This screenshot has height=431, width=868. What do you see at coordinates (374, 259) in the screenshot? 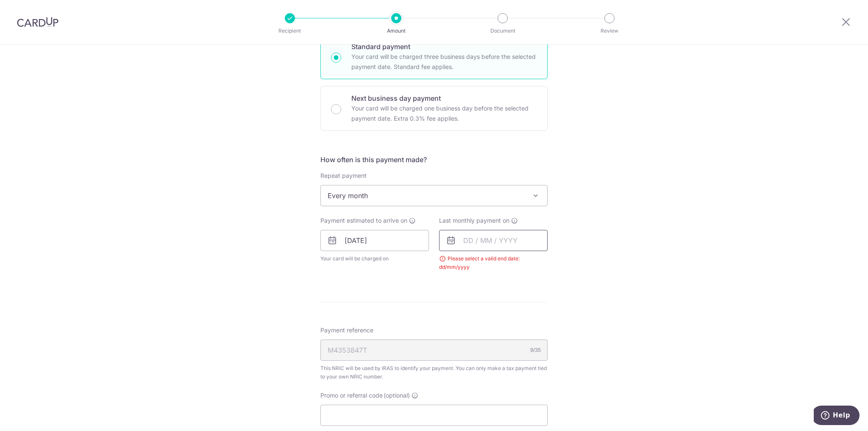
I see `span: Your card will be charged on` at bounding box center [374, 259].